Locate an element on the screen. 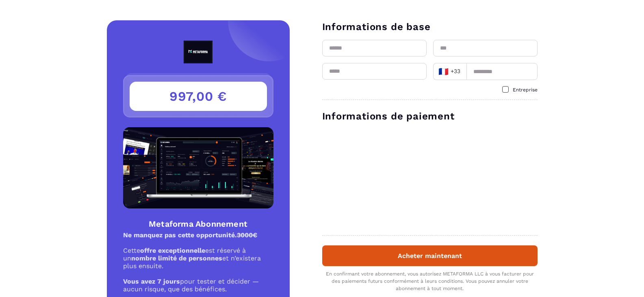 The width and height of the screenshot is (644, 297). div: En confirmant votre abonnement, vous autorisez METAFORMA LLC à vous facturer pour des paiements f... is located at coordinates (430, 281).